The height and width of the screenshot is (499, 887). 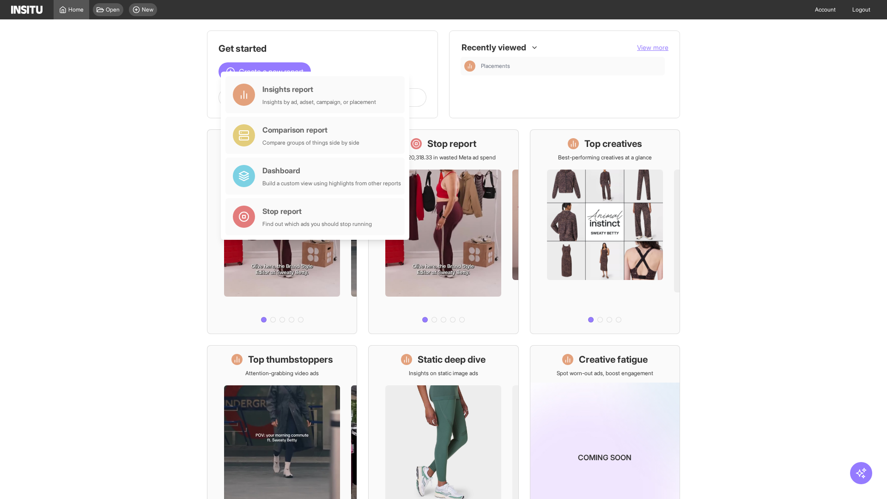 What do you see at coordinates (76, 10) in the screenshot?
I see `span: Home` at bounding box center [76, 10].